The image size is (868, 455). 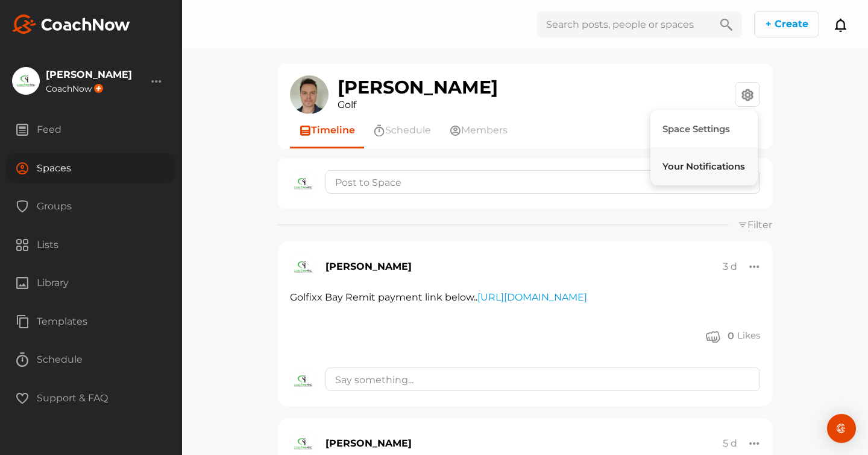 I want to click on a: Members, so click(x=478, y=130).